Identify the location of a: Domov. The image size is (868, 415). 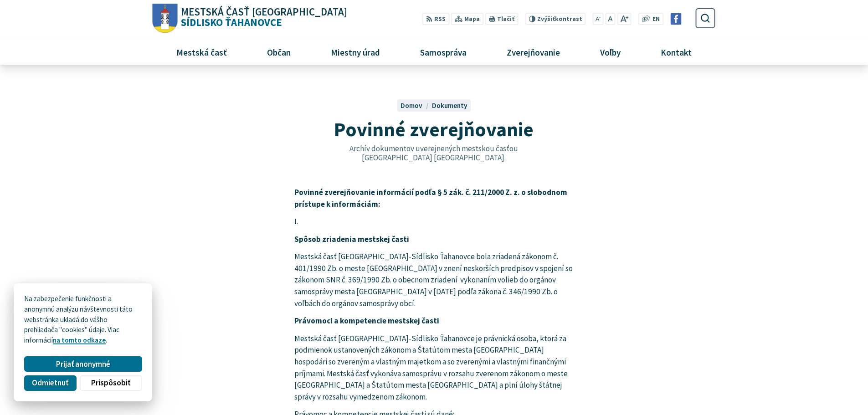
(416, 105).